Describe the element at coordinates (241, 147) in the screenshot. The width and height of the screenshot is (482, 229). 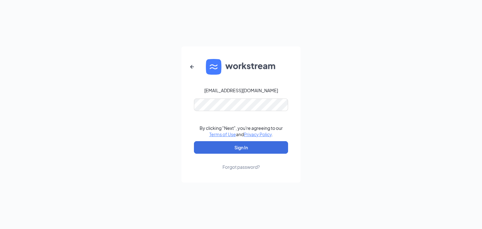
I see `button: Sign In` at that location.